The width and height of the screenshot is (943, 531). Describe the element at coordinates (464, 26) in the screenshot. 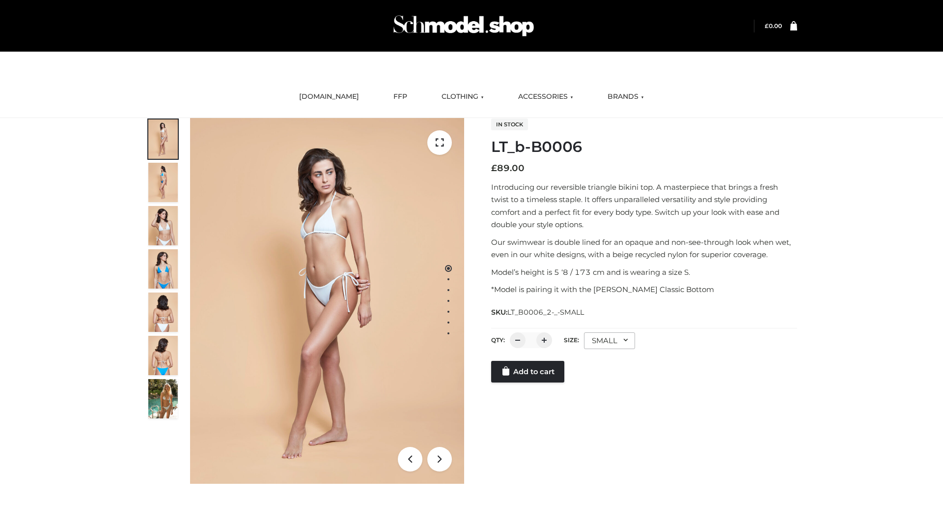

I see `a: Schmodel Admin 964` at that location.